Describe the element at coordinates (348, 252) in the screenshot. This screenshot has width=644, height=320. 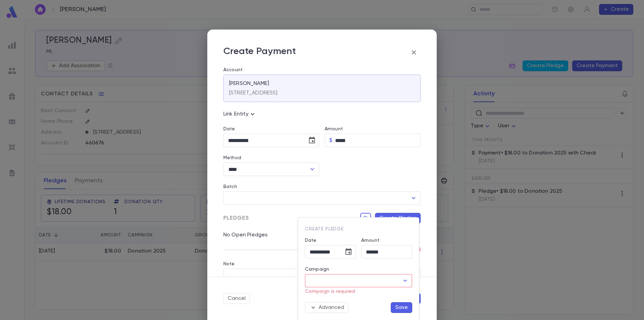
I see `button: Choose date, selected date is Sep 25, 2025` at that location.